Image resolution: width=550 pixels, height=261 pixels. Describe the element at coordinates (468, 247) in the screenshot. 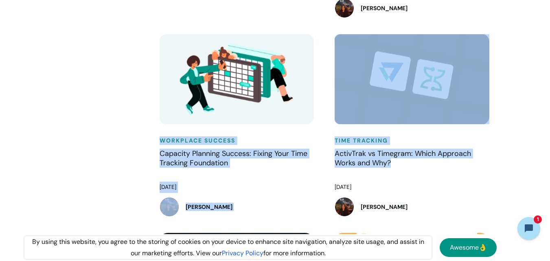

I see `a: Awesome👌` at that location.